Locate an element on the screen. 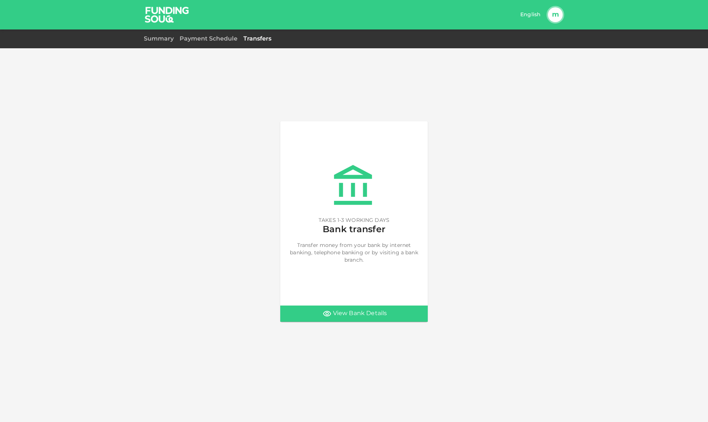 The width and height of the screenshot is (708, 422). span: View Bank Details is located at coordinates (360, 314).